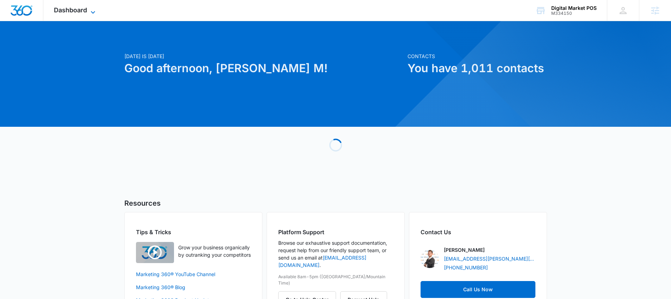 This screenshot has height=299, width=671. Describe the element at coordinates (336, 254) in the screenshot. I see `p: Browse our exhaustive support documentation, request help from our friendly support team, or send...` at that location.